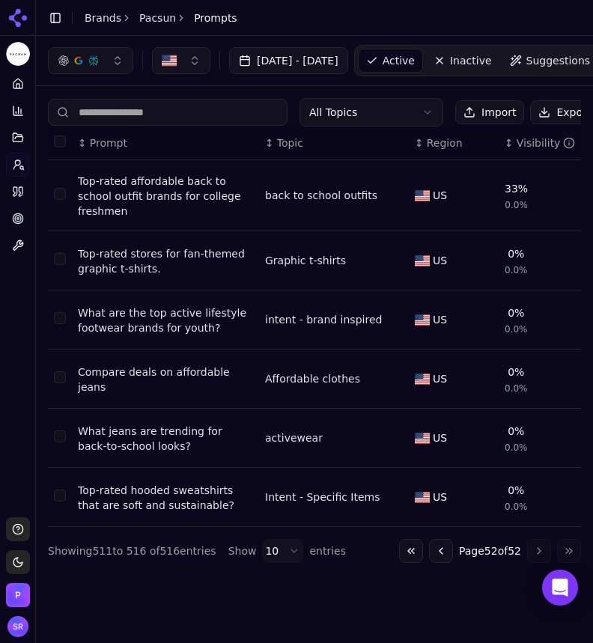  Describe the element at coordinates (165, 439) in the screenshot. I see `a: What jeans are trending for back-to-school looks?` at that location.